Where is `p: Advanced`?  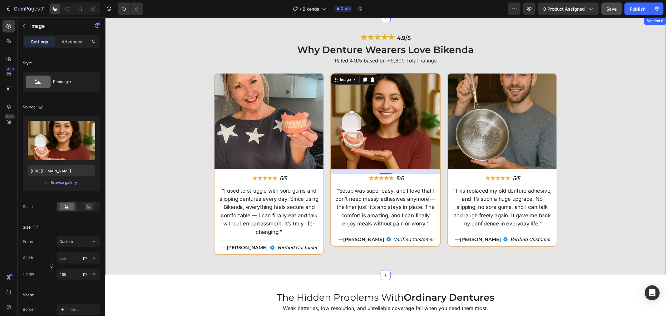 p: Advanced is located at coordinates (72, 42).